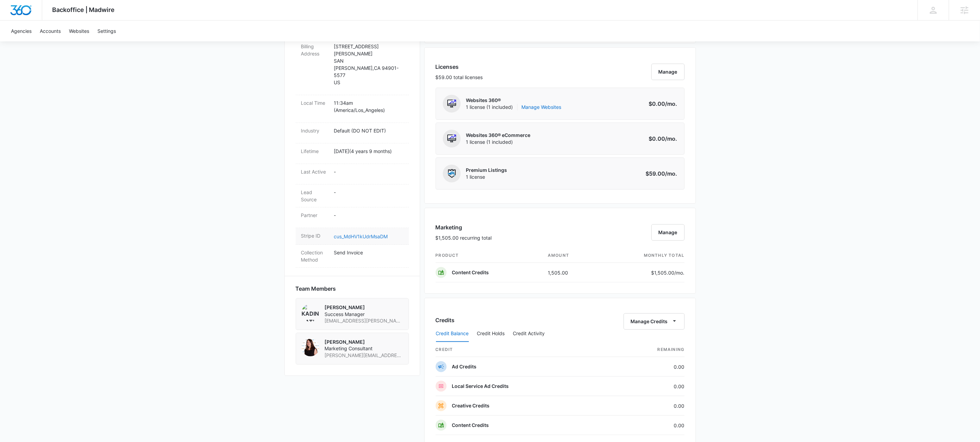 The height and width of the screenshot is (442, 980). I want to click on td: 1,505.00, so click(572, 272).